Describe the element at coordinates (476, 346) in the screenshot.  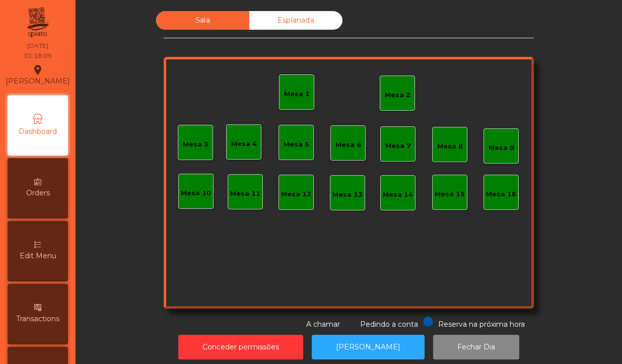
I see `button: Fechar Dia` at that location.